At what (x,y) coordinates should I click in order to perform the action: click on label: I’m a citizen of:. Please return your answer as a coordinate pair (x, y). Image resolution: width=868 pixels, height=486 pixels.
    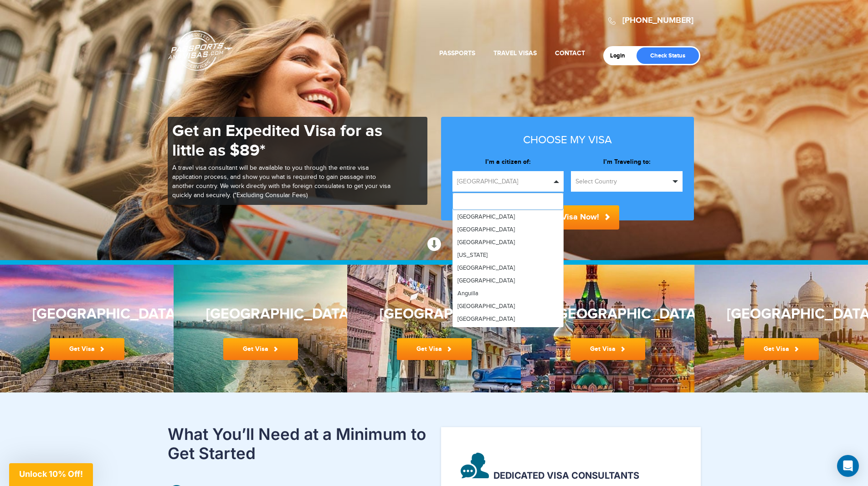
    Looking at the image, I should click on (508, 162).